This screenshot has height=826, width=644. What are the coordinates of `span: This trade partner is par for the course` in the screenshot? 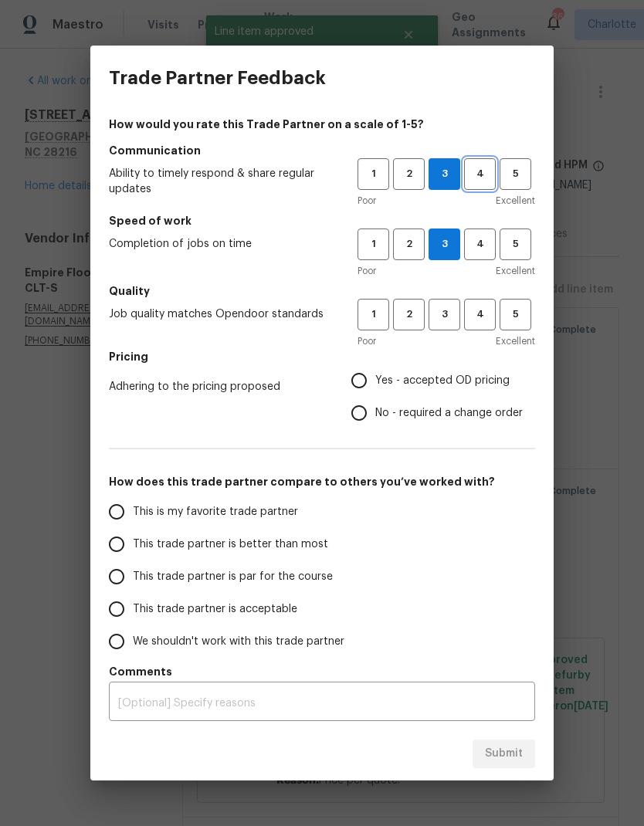 It's located at (232, 577).